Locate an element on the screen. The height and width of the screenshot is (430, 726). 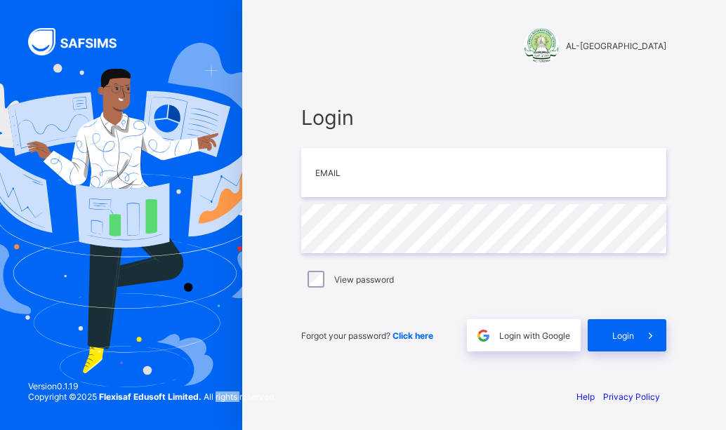
strong: Flexisaf Edusoft Limited. is located at coordinates (150, 397).